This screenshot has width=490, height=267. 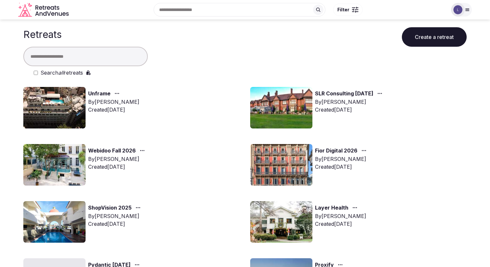 I want to click on a: Fior Digital 2026, so click(x=336, y=151).